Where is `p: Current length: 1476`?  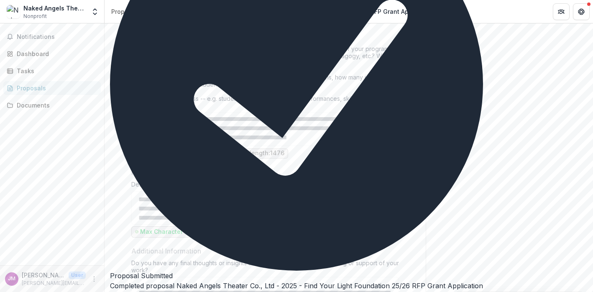 p: Current length: 1476 is located at coordinates (255, 153).